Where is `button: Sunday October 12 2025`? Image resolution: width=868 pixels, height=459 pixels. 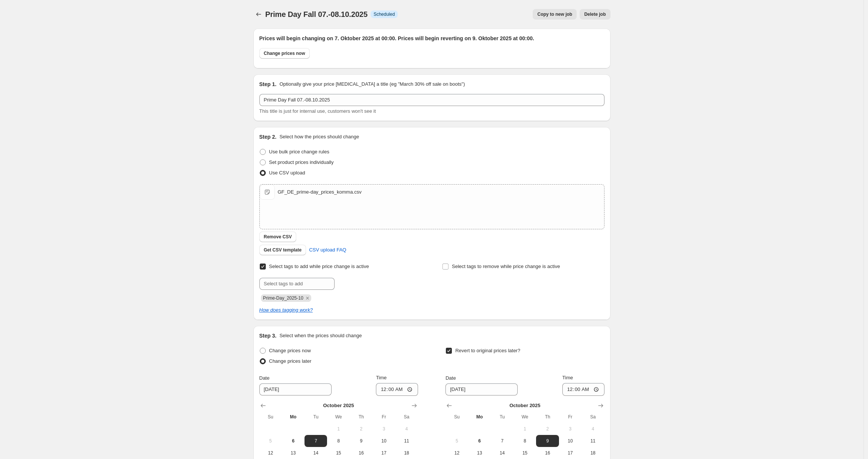 button: Sunday October 12 2025 is located at coordinates (457, 453).